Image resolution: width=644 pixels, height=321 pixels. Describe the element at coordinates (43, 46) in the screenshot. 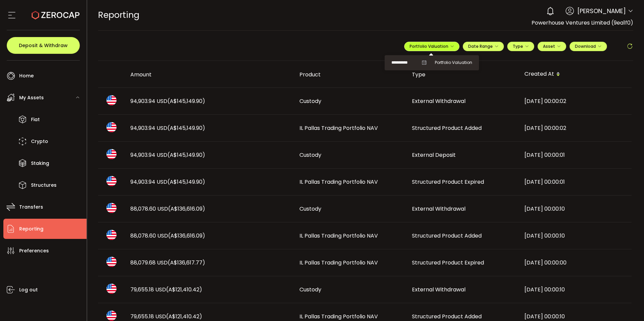

I see `button: Deposit & Withdraw` at that location.